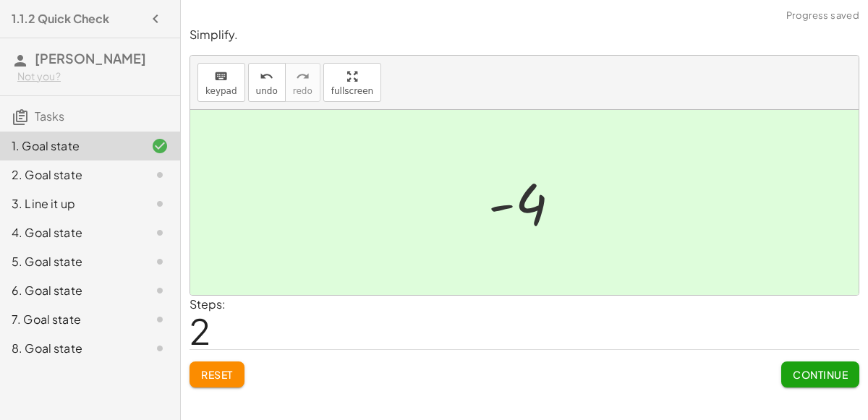 The image size is (868, 420). What do you see at coordinates (221, 82) in the screenshot?
I see `button: keyboardkeypad` at bounding box center [221, 82].